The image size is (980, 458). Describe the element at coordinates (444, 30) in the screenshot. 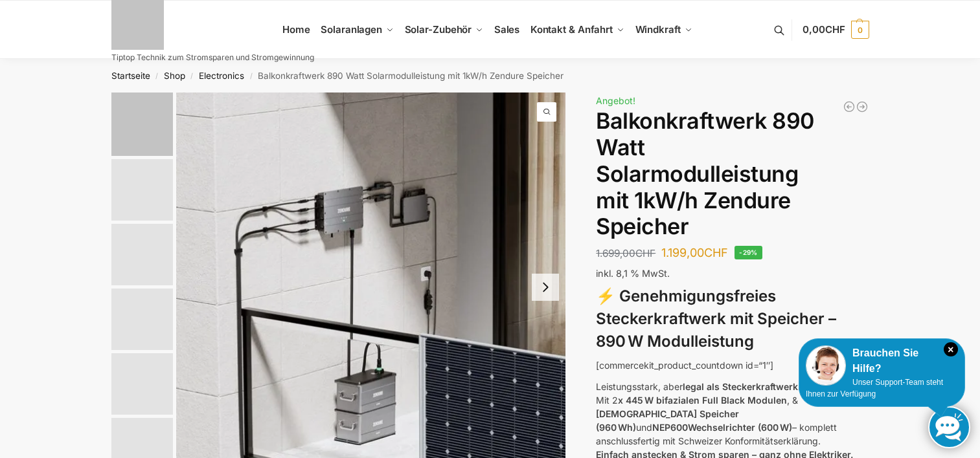

I see `a: Solar-Zubehör` at that location.